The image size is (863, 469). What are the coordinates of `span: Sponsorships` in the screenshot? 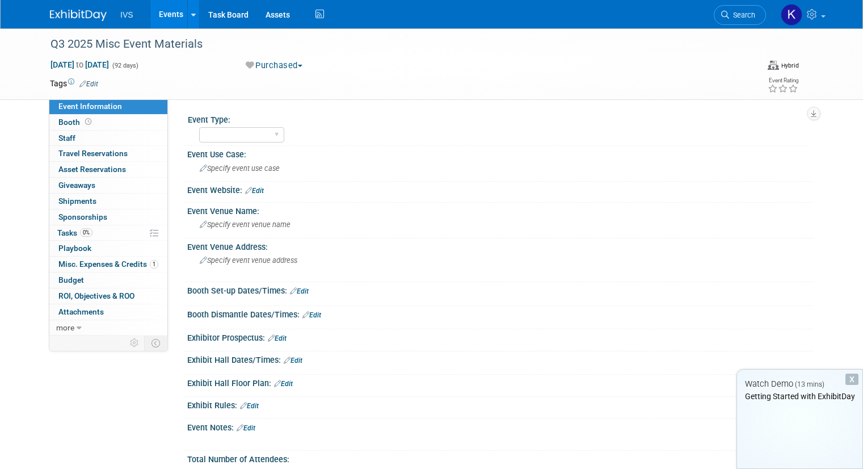 It's located at (83, 217).